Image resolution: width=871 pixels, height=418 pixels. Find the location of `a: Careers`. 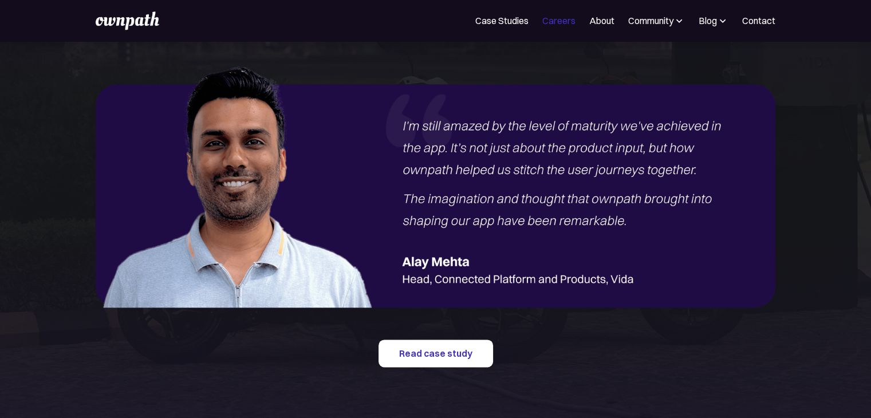

a: Careers is located at coordinates (559, 21).